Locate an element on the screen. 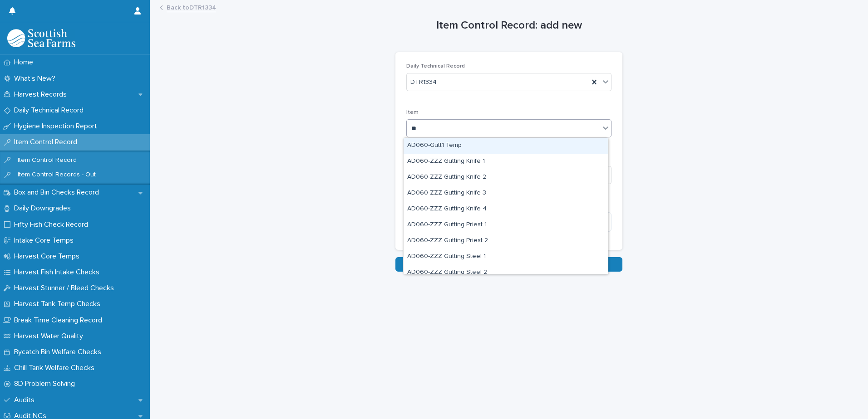 This screenshot has width=868, height=419. div: AD060-ZZZ Gutting Priest 1 is located at coordinates (506, 225).